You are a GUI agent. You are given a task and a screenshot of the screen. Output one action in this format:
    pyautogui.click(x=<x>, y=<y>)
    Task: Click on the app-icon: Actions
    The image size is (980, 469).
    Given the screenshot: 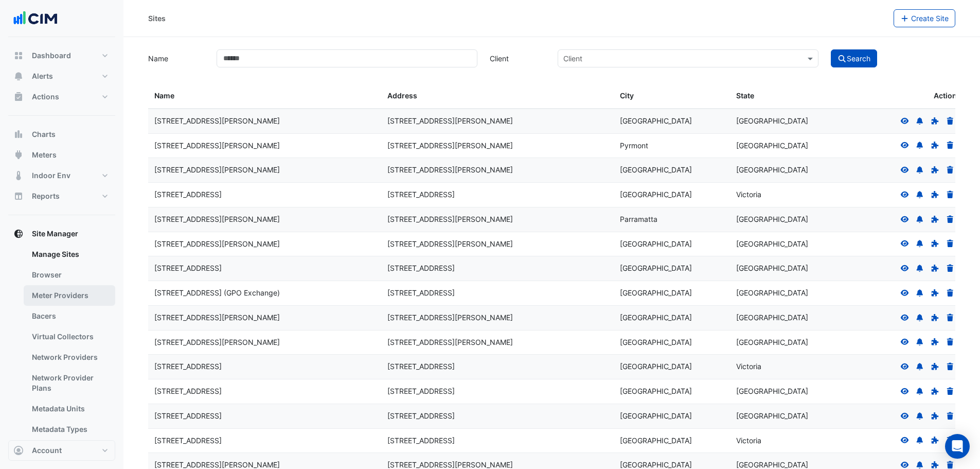 What is the action you would take?
    pyautogui.click(x=18, y=96)
    